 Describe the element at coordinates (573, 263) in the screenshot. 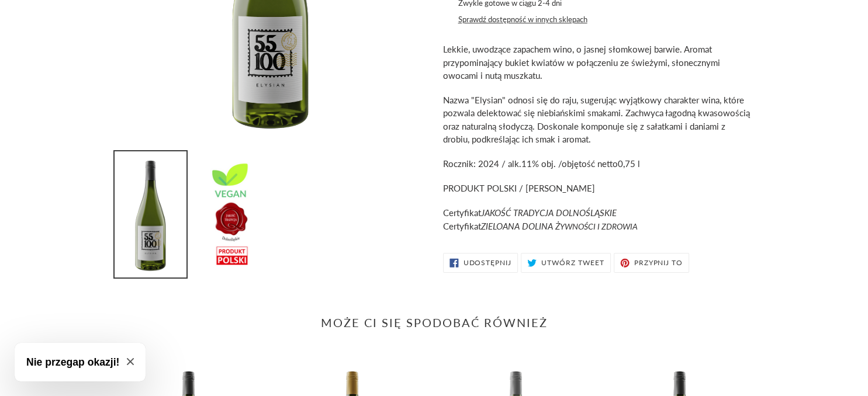

I see `span: Utwórz tweet` at that location.